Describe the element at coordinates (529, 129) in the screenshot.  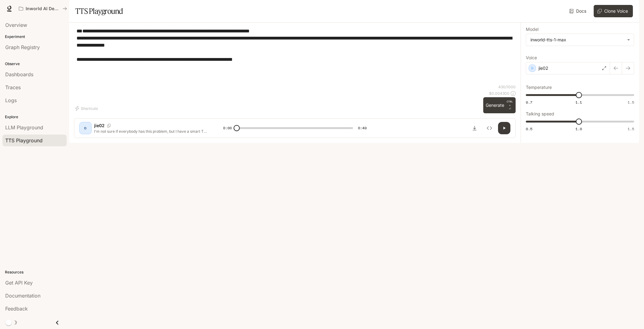
I see `span: 0.5` at that location.